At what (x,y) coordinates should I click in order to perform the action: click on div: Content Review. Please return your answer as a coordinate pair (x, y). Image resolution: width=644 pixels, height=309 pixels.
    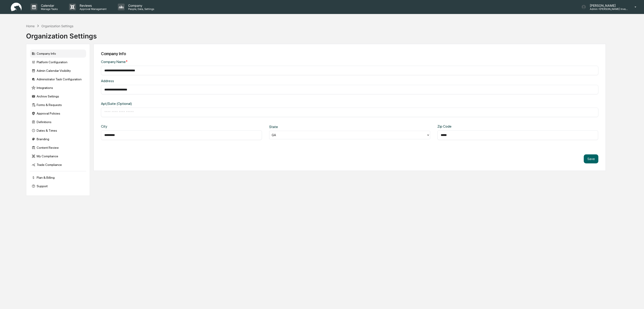
    Looking at the image, I should click on (58, 148).